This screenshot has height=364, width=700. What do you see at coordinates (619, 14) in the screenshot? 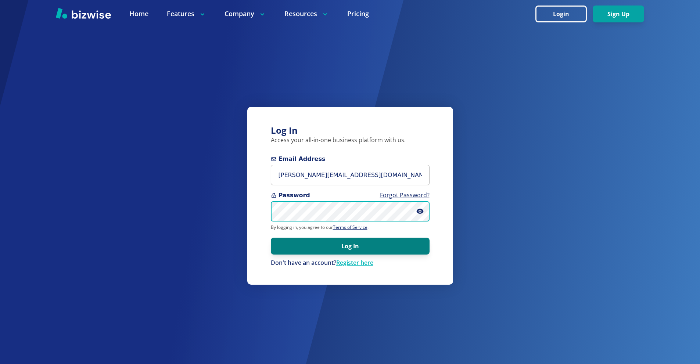
I see `button: Sign Up` at bounding box center [619, 14].